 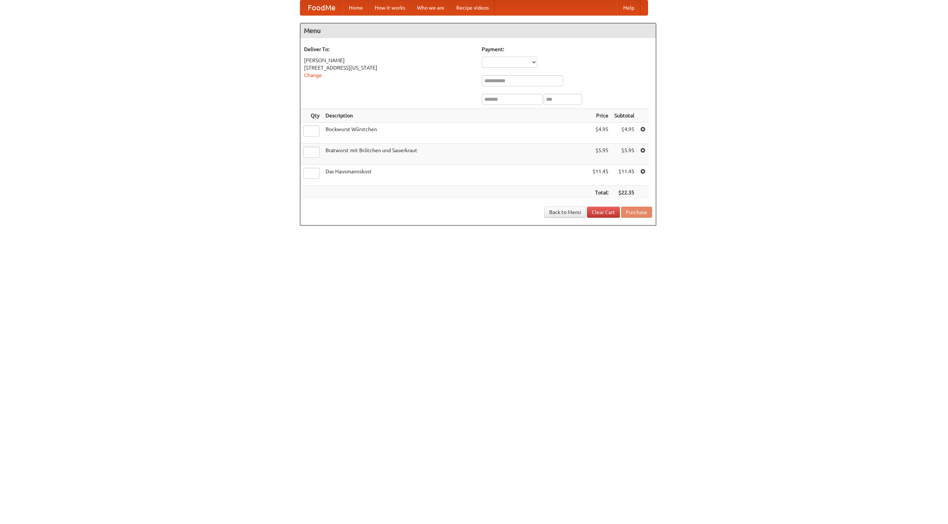 I want to click on h5: Payment:, so click(x=567, y=49).